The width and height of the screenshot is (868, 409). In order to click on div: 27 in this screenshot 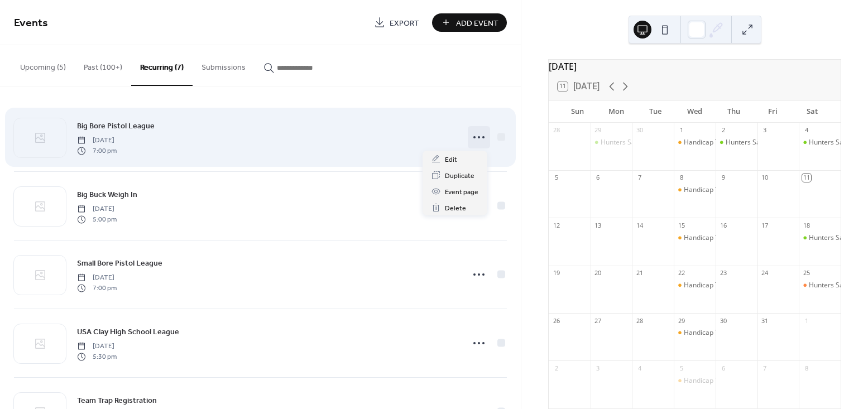, I will do `click(598, 320)`.